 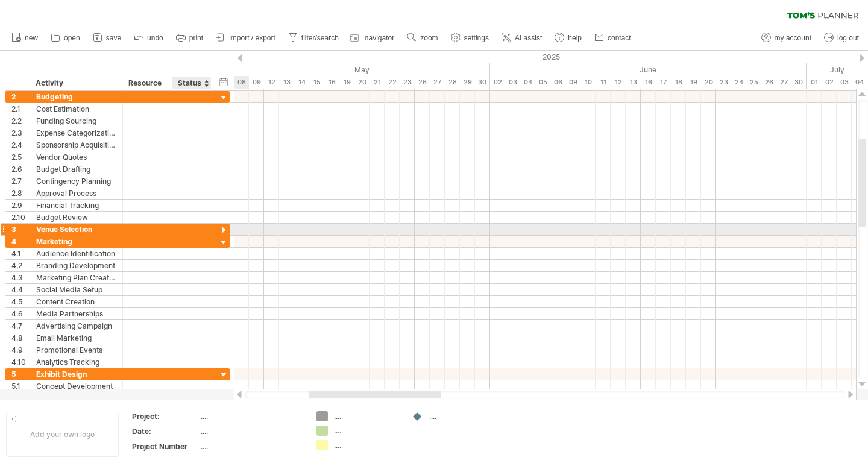 I want to click on div: Thursday, 19 June 2025, so click(x=693, y=82).